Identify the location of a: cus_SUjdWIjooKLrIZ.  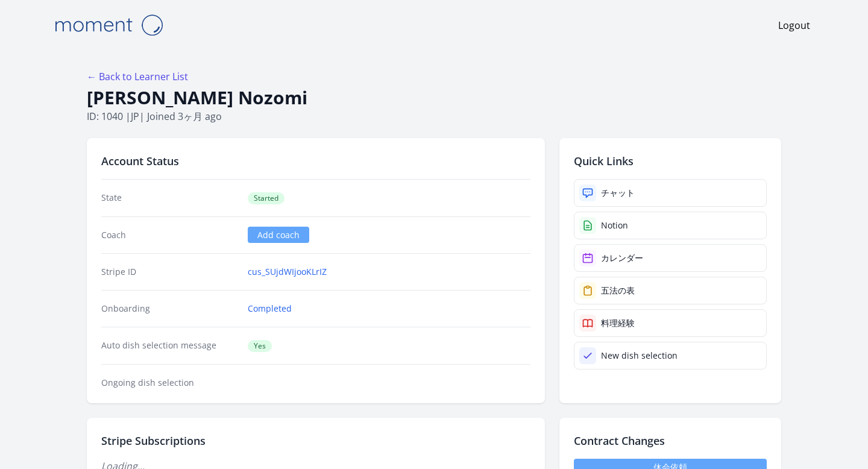
(287, 272).